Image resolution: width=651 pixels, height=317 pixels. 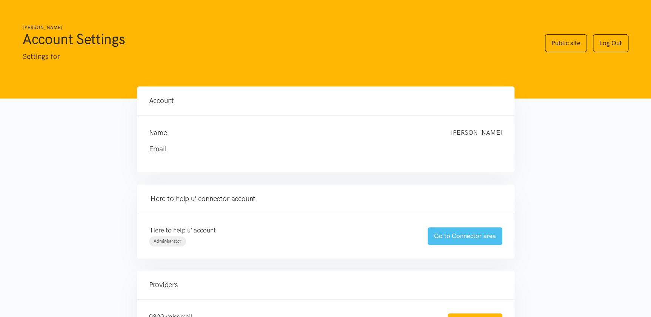 I want to click on h4: Name, so click(x=292, y=133).